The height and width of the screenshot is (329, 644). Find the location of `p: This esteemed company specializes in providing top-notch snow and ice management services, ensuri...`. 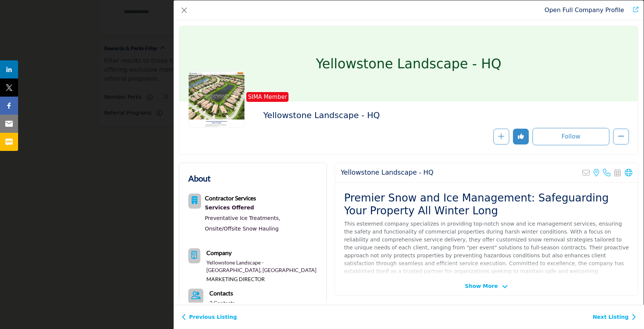

p: This esteemed company specializes in providing top-notch snow and ice management services, ensuri... is located at coordinates (487, 251).